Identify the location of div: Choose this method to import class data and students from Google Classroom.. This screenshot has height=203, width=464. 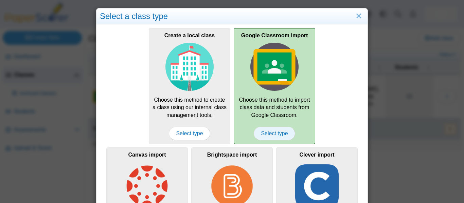
(274, 86).